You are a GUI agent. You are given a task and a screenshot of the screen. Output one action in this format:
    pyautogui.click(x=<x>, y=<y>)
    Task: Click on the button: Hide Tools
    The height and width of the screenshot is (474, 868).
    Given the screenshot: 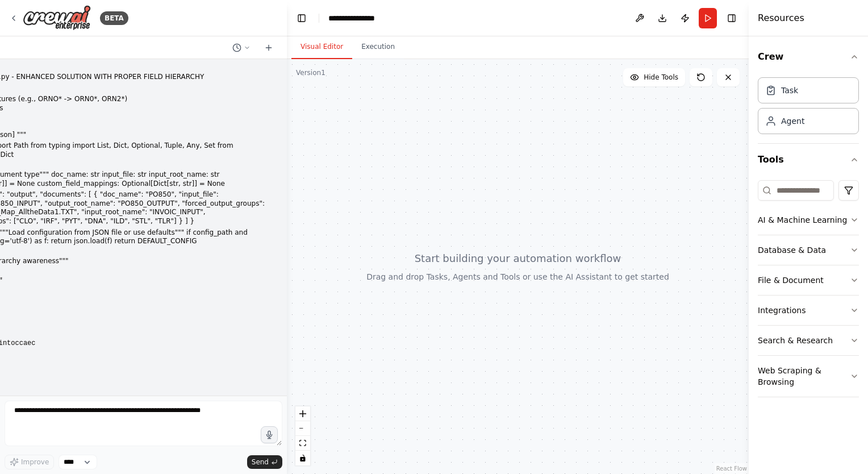 What is the action you would take?
    pyautogui.click(x=654, y=77)
    